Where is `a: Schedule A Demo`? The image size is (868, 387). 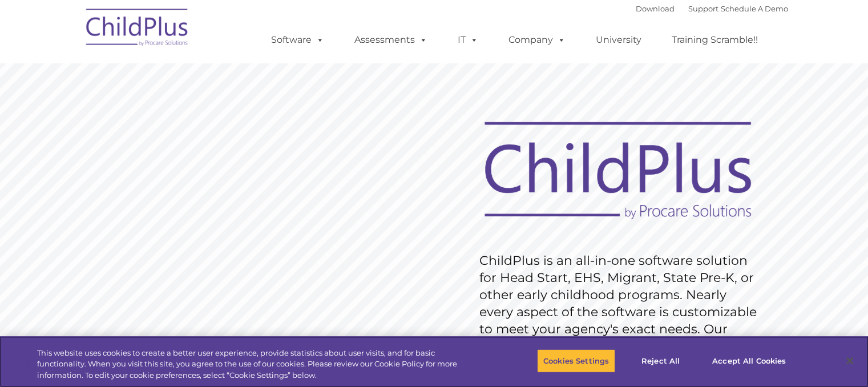
a: Schedule A Demo is located at coordinates (754, 9).